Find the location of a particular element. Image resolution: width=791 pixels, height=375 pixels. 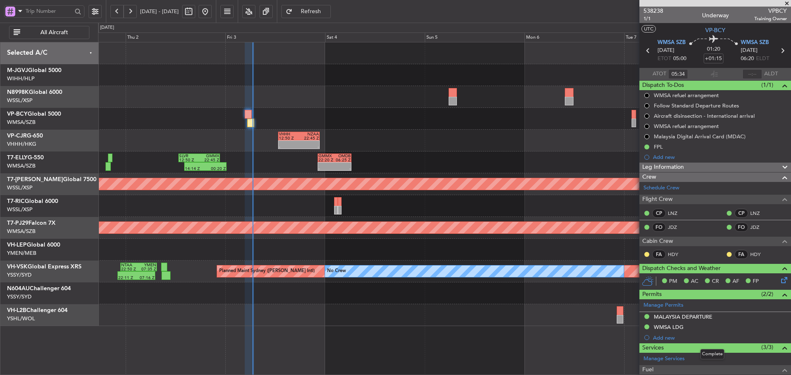

button: UTC is located at coordinates (649, 29).